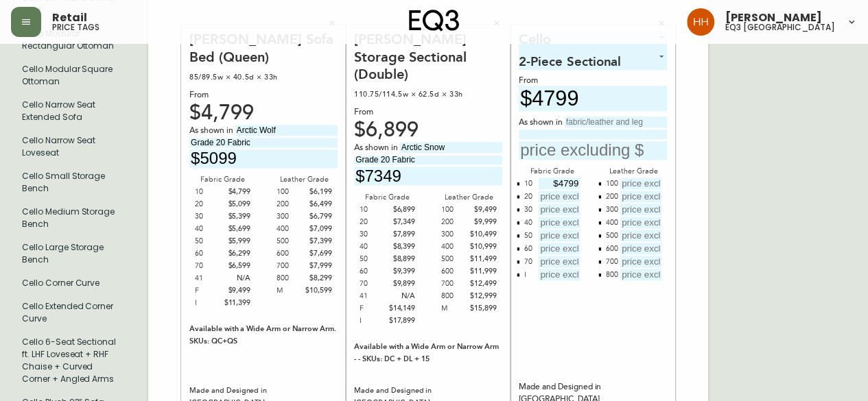 Image resolution: width=868 pixels, height=401 pixels. What do you see at coordinates (592, 59) in the screenshot?
I see `div: 2-Piece Sectional` at bounding box center [592, 59].